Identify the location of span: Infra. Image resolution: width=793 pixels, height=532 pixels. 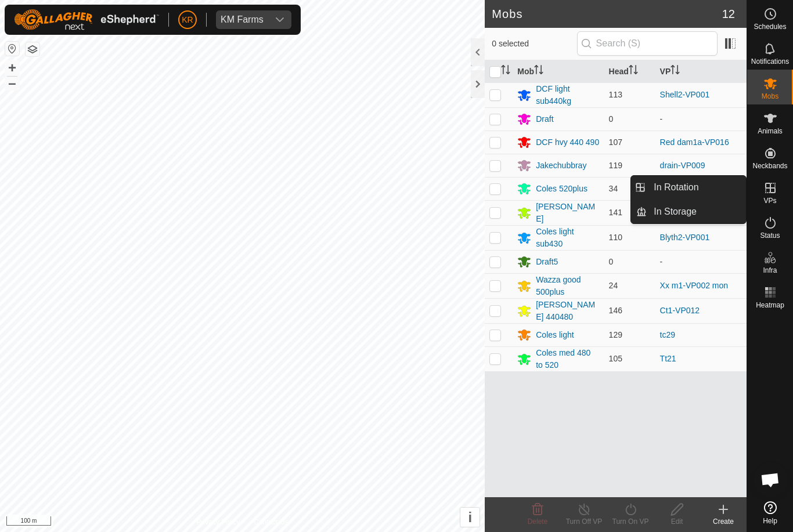
(769, 270).